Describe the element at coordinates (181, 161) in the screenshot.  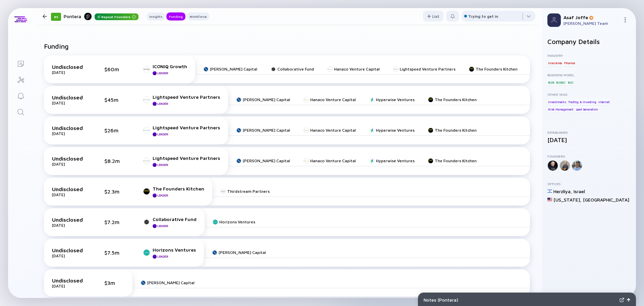
I see `a: Lightspeed Venture PartnersLeader` at that location.